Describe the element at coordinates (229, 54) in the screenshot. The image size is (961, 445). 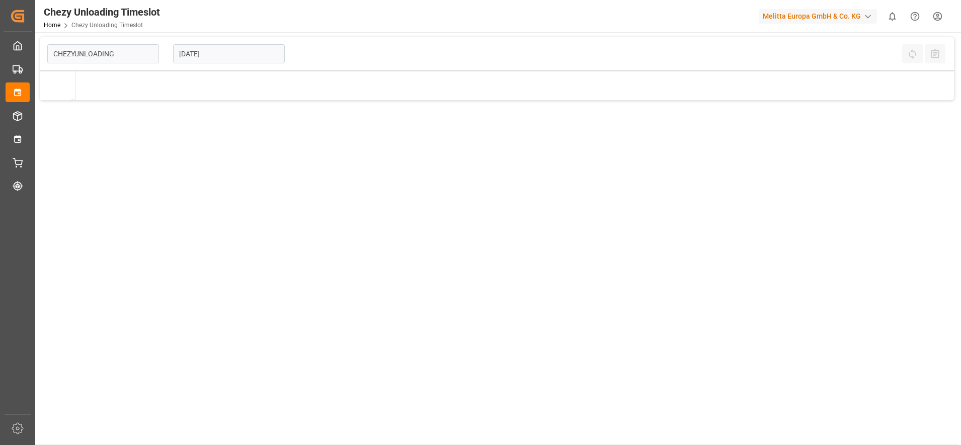
I see `input: DD.MM.YYYY` at that location.